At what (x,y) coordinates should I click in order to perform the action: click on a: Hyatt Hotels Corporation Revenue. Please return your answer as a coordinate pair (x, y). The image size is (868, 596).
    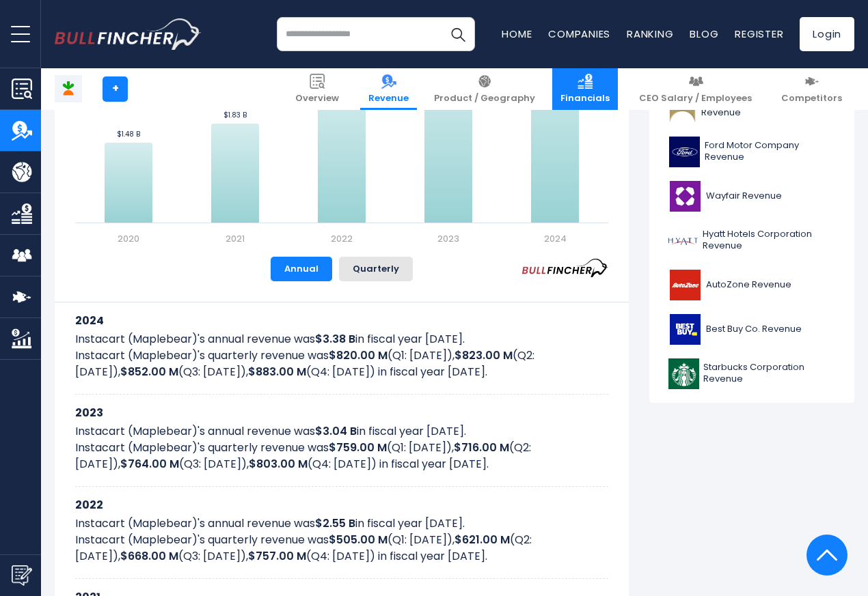
    Looking at the image, I should click on (751, 241).